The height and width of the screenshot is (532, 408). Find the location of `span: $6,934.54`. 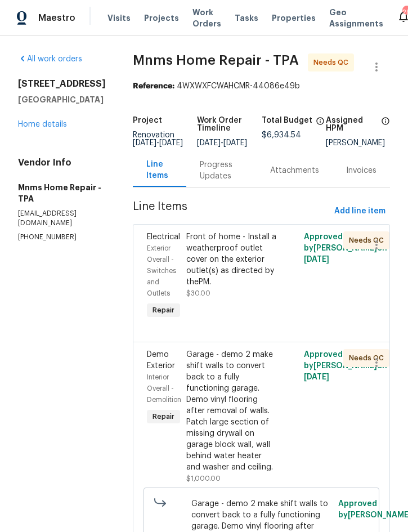

span: $6,934.54 is located at coordinates (281, 135).